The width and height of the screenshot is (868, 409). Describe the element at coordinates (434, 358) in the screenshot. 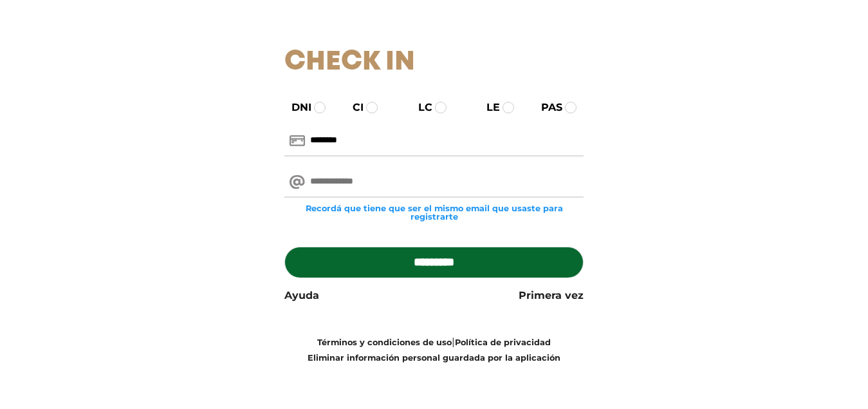

I see `a: Eliminar información personal guardada por la aplicación` at that location.